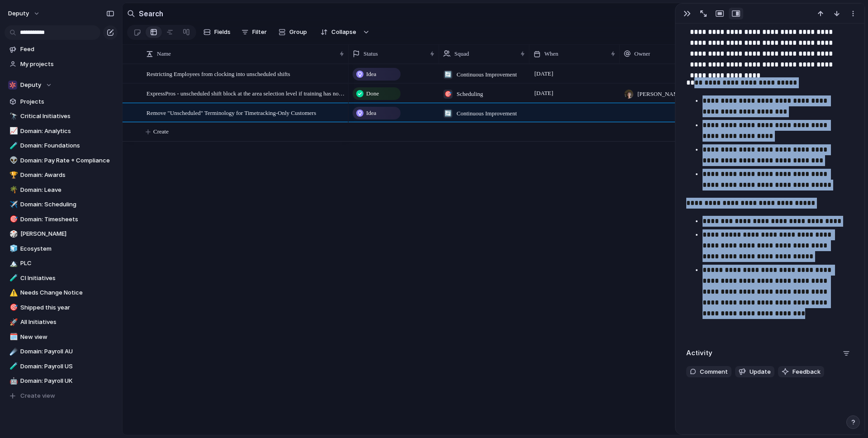 This screenshot has height=438, width=868. Describe the element at coordinates (551, 54) in the screenshot. I see `span: When` at that location.